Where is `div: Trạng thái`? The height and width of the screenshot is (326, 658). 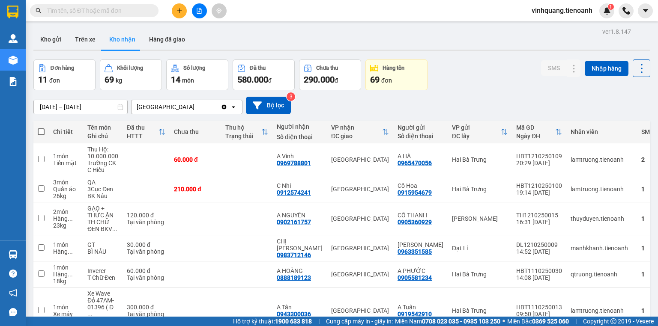 div: Trạng thái is located at coordinates (243, 136).